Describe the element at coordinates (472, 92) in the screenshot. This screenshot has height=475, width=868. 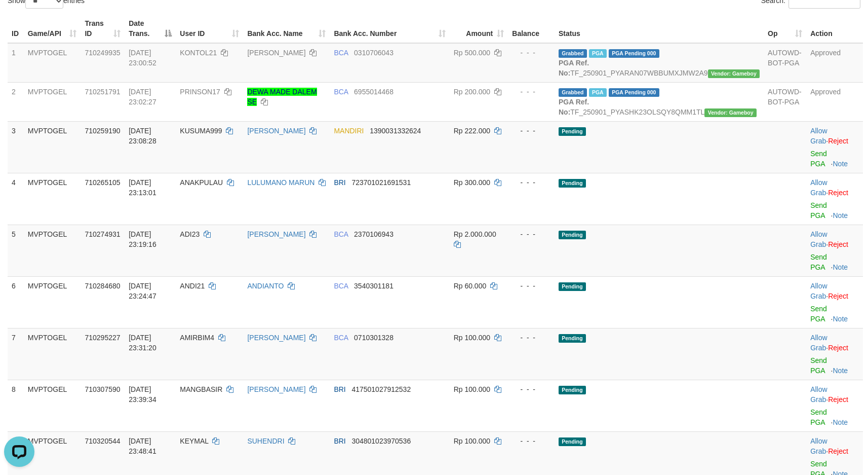
I see `span: Rp 200.000` at that location.